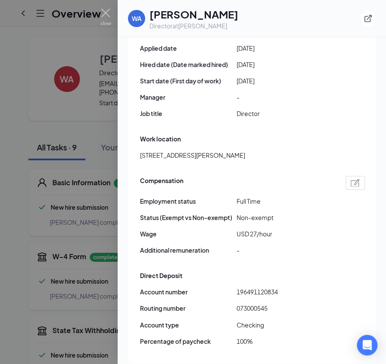 This screenshot has width=386, height=364. I want to click on span: Status (Exempt vs Non-exempt), so click(188, 217).